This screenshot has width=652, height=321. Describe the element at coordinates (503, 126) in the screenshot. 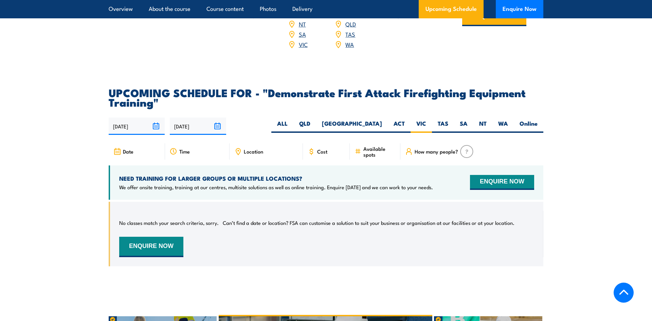

I see `label: WA` at that location.